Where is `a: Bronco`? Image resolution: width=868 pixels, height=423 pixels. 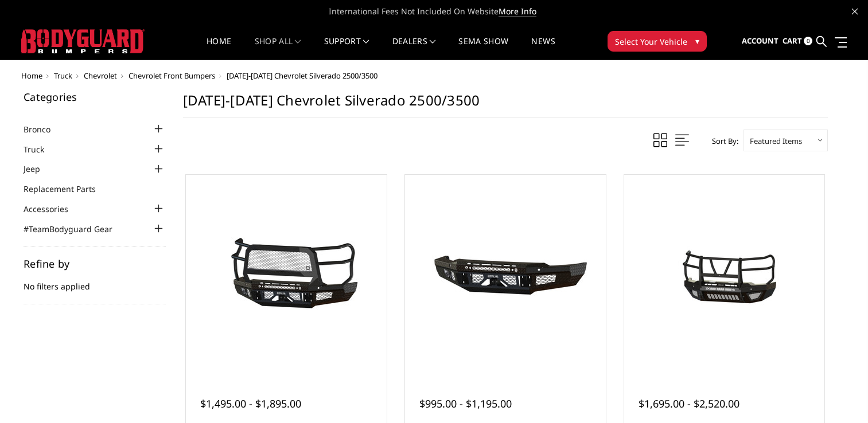 a: Bronco is located at coordinates (44, 129).